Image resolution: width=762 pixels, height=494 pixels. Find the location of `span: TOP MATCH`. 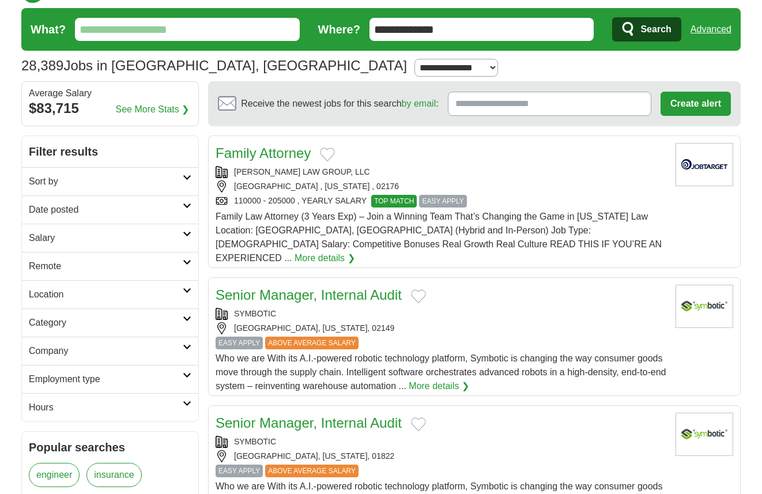

span: TOP MATCH is located at coordinates (394, 201).